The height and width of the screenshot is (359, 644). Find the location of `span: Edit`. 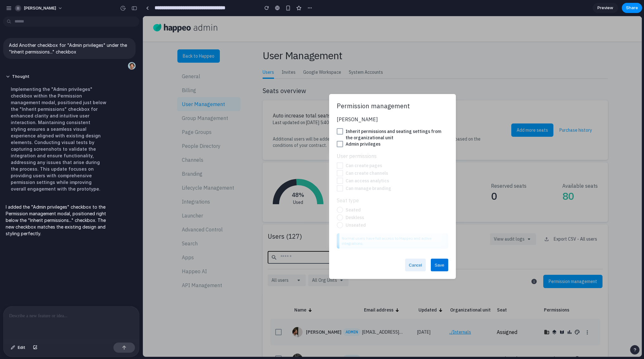

span: Edit is located at coordinates (22, 348).